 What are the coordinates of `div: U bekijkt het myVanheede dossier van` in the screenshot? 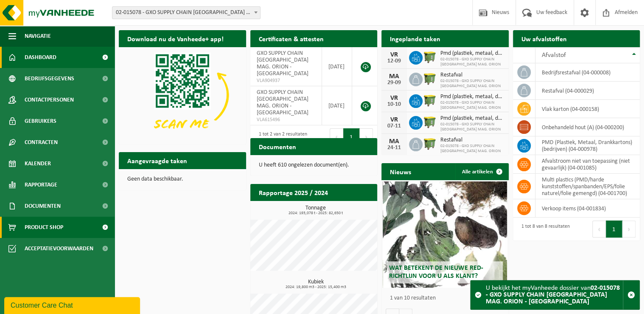 It's located at (555, 295).